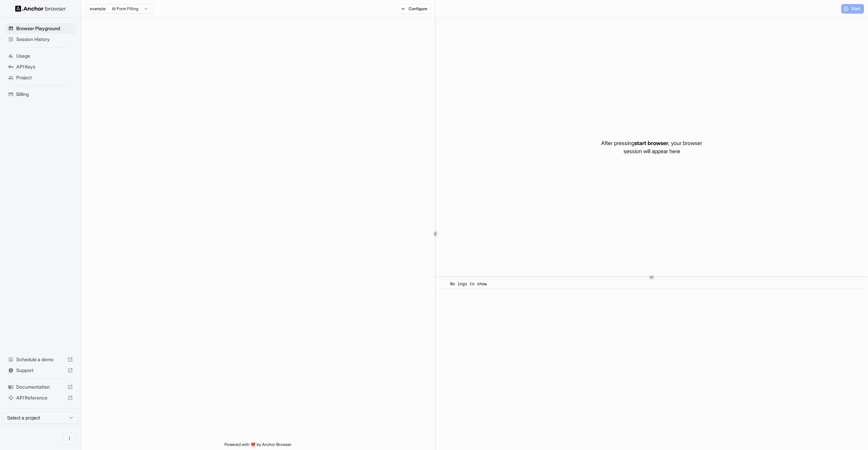  I want to click on button: Configure, so click(414, 9).